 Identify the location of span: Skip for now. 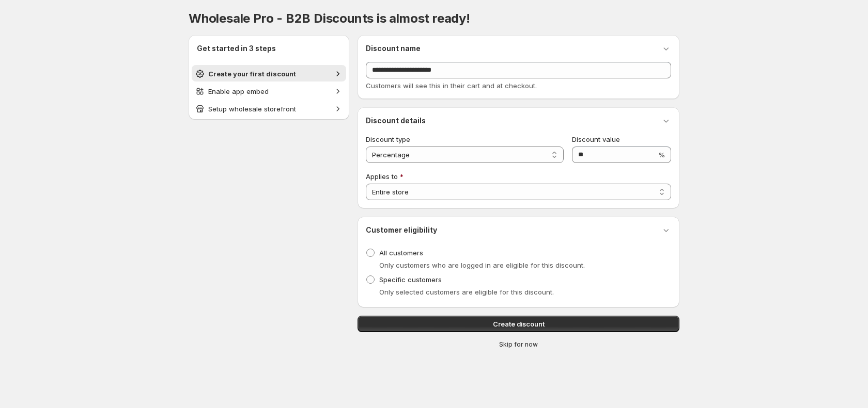
(518, 345).